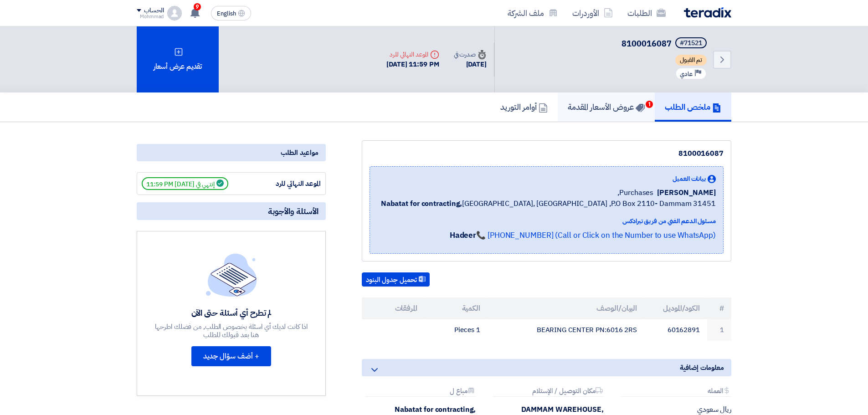 This screenshot has width=868, height=415. Describe the element at coordinates (231, 357) in the screenshot. I see `button: + أضف سؤال جديد` at that location.